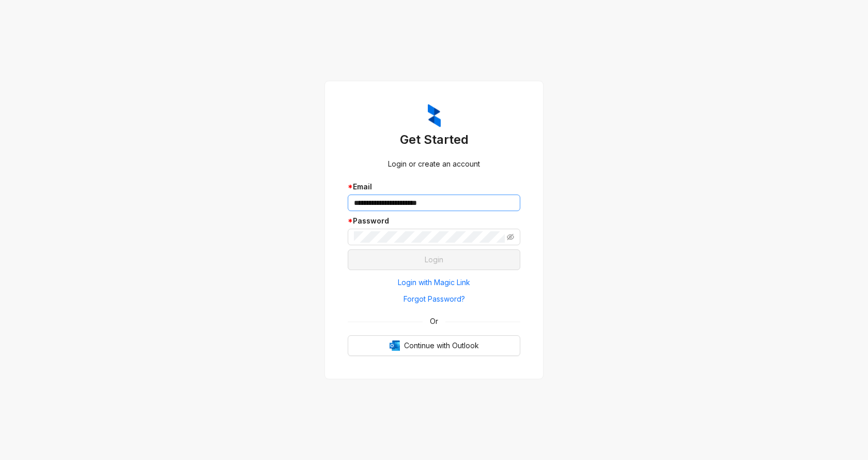  I want to click on h3: Get Started, so click(434, 139).